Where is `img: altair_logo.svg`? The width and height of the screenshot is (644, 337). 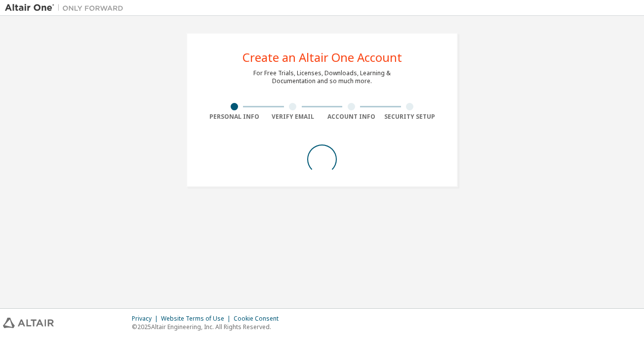
img: altair_logo.svg is located at coordinates (28, 322).